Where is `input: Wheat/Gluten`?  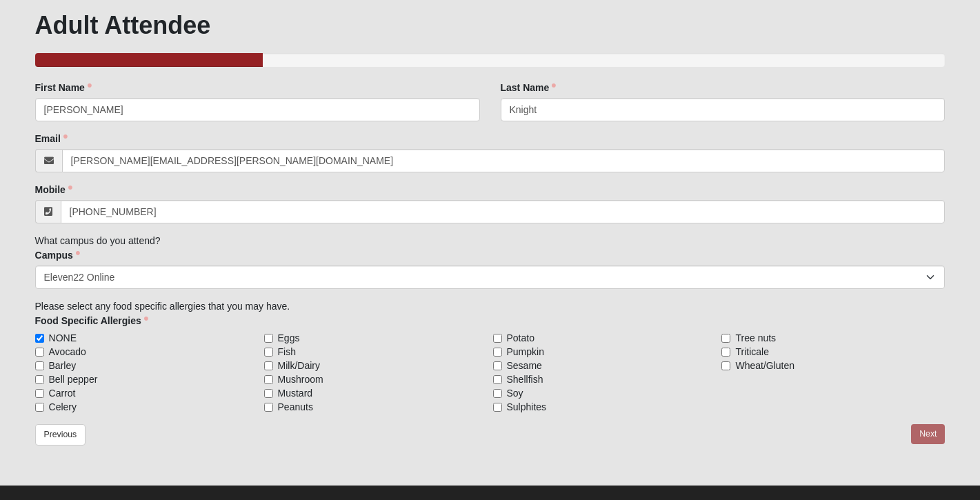
input: Wheat/Gluten is located at coordinates (725, 365).